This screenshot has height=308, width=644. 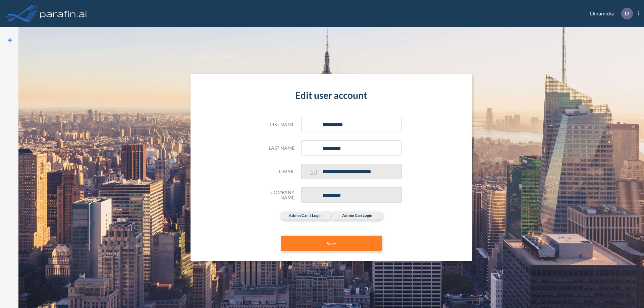 I want to click on div: Dinamicka, so click(x=609, y=13).